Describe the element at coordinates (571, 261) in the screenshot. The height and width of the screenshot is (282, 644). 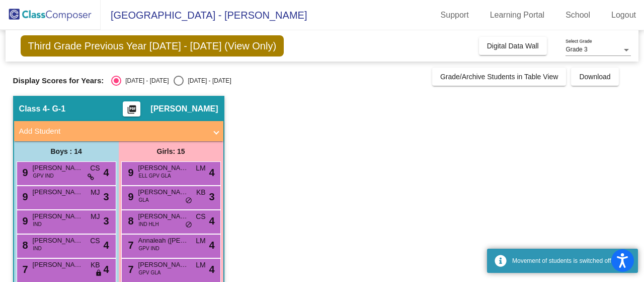
I see `div: Movement of students is switched off` at that location.